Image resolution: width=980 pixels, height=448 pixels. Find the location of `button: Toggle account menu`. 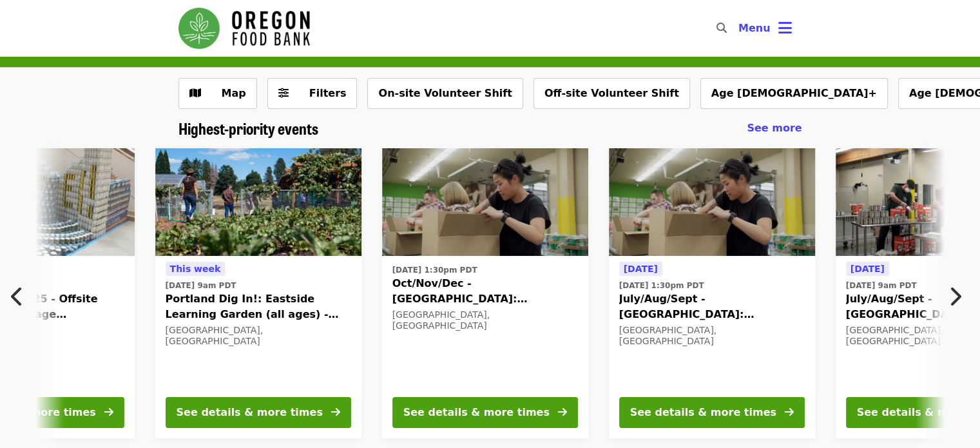

button: Toggle account menu is located at coordinates (765, 28).